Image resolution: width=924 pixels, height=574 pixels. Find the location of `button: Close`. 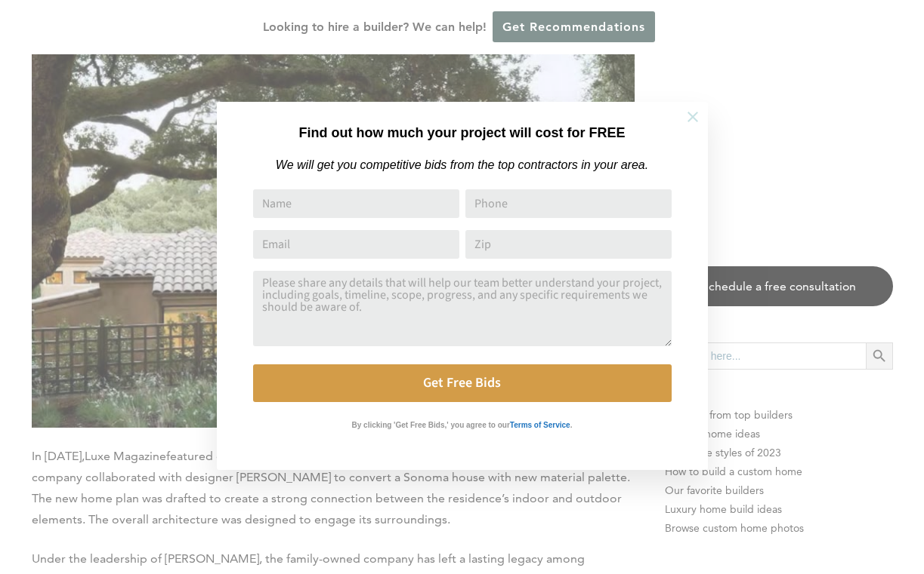

button: Close is located at coordinates (693, 117).